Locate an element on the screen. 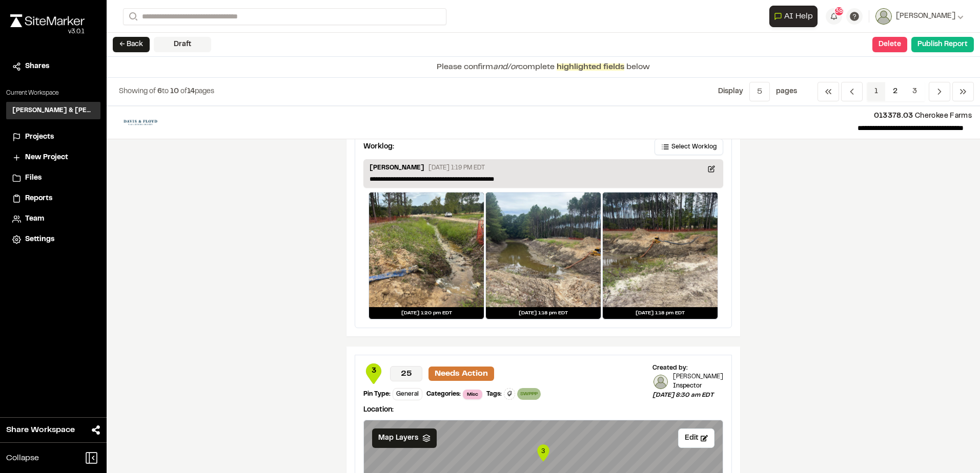  button: Search is located at coordinates (132, 16).